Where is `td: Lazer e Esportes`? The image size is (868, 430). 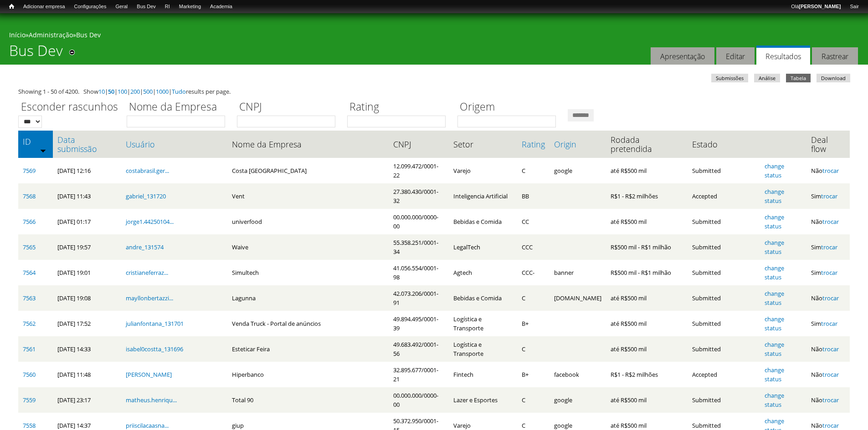 td: Lazer e Esportes is located at coordinates (483, 400).